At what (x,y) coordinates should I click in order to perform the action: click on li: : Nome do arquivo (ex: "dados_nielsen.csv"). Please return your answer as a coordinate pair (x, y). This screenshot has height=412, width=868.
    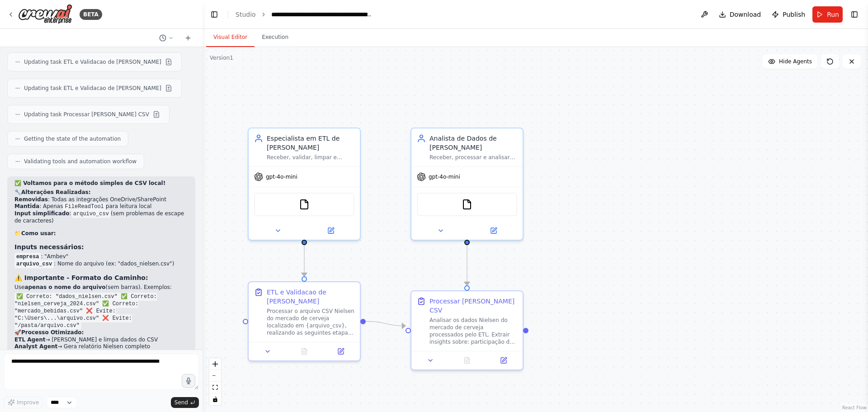
    Looking at the image, I should click on (101, 264).